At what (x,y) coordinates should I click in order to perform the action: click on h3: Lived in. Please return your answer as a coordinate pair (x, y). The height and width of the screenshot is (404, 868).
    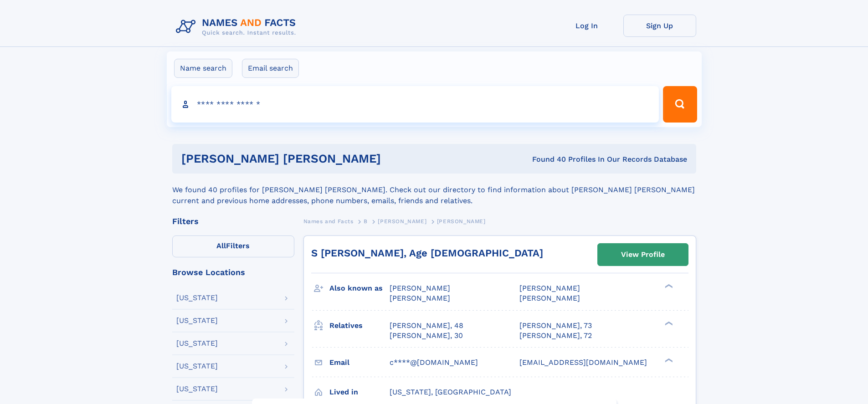
    Looking at the image, I should click on (359, 392).